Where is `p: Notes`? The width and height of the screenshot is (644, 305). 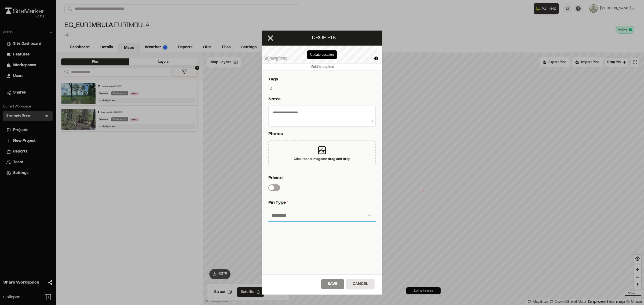
p: Notes is located at coordinates (321, 99).